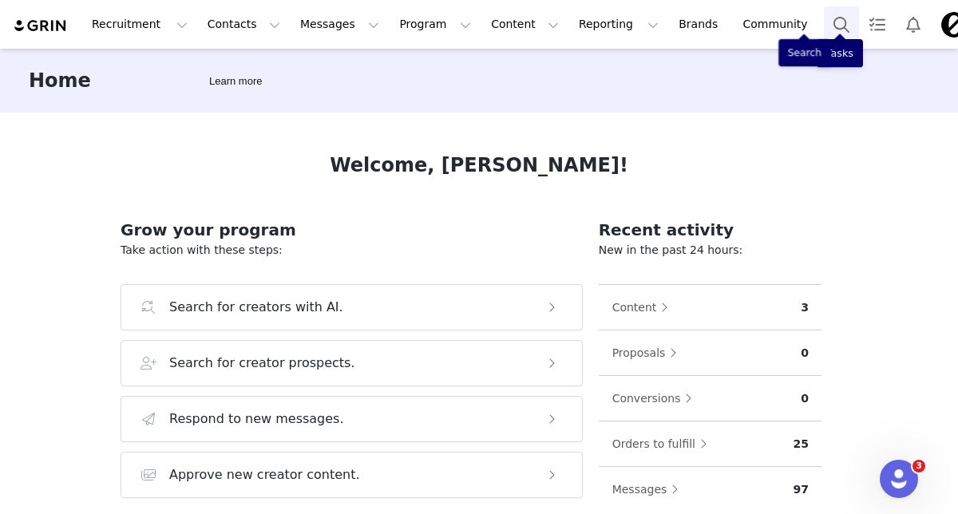  What do you see at coordinates (710, 250) in the screenshot?
I see `p: New in the past 24 hours:` at bounding box center [710, 250].